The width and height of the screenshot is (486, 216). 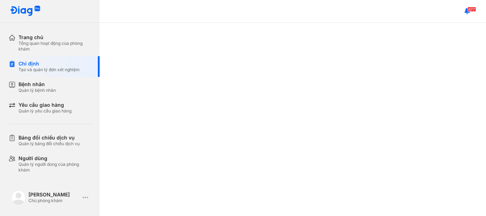 I want to click on div: Trang chủ, so click(x=55, y=37).